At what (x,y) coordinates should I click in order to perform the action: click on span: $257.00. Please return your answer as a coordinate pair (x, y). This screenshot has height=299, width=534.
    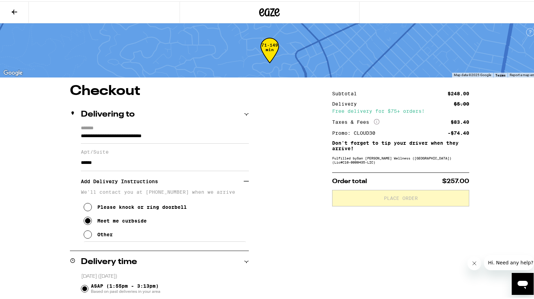
    Looking at the image, I should click on (456, 180).